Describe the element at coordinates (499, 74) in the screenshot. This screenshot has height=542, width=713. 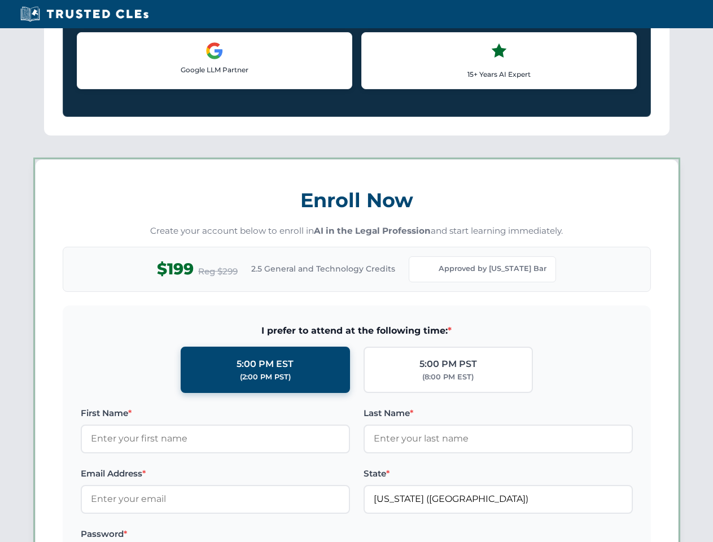
I see `p: 15+ Years AI Expert` at that location.